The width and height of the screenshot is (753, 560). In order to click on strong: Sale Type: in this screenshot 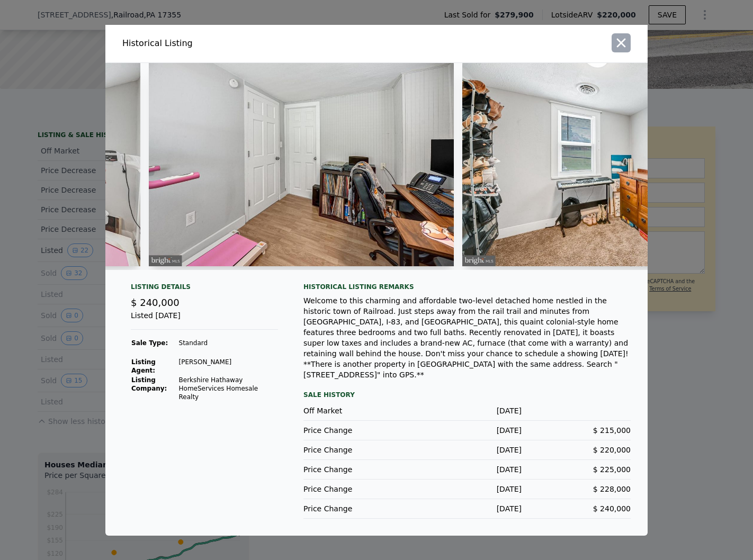, I will do `click(150, 343)`.